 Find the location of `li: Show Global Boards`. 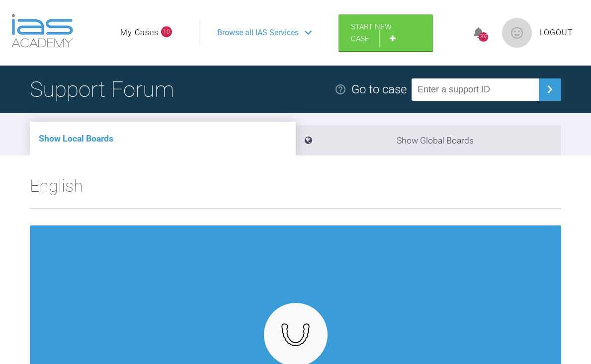

li: Show Global Boards is located at coordinates (429, 140).